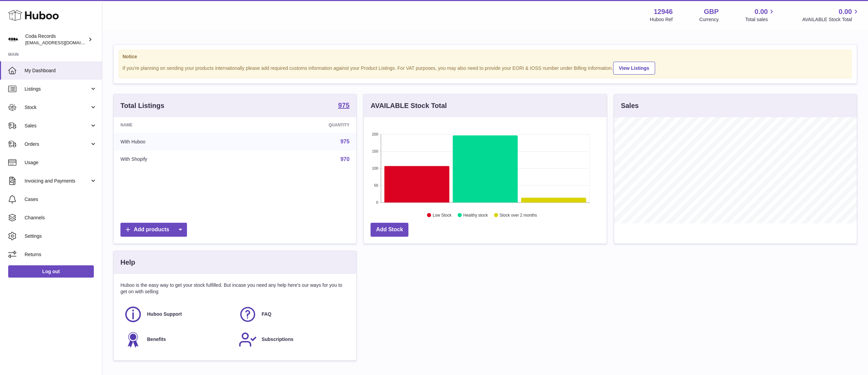 The image size is (868, 375). Describe the element at coordinates (180, 160) in the screenshot. I see `td: With Shopify` at that location.